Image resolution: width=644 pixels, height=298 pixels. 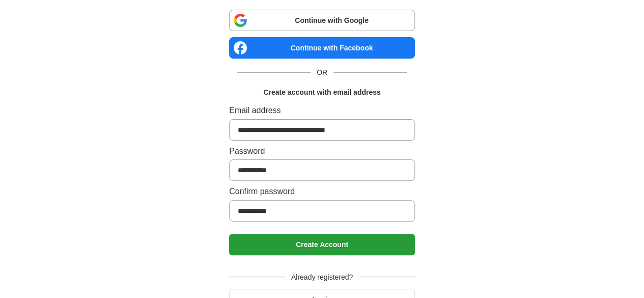 What do you see at coordinates (322, 192) in the screenshot?
I see `label: Confirm password` at bounding box center [322, 192].